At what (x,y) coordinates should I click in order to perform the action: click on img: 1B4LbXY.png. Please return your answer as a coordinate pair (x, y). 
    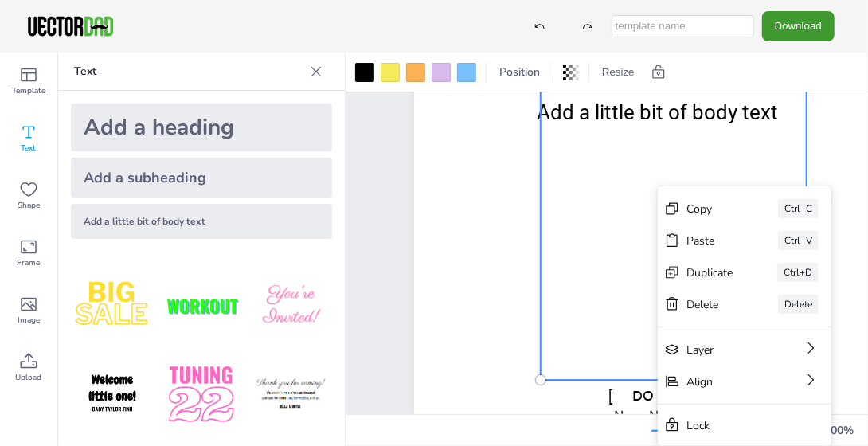
    Looking at the image, I should click on (201, 395).